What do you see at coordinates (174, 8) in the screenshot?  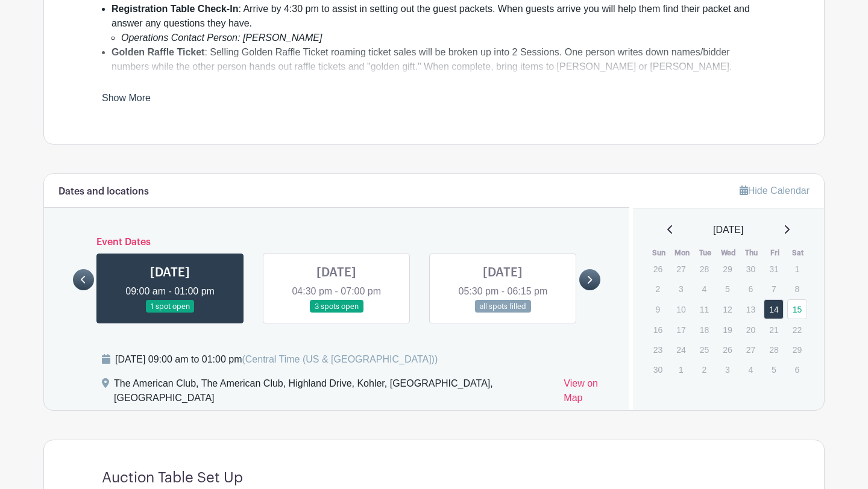 I see `strong: Registration Table Check-In` at bounding box center [174, 8].